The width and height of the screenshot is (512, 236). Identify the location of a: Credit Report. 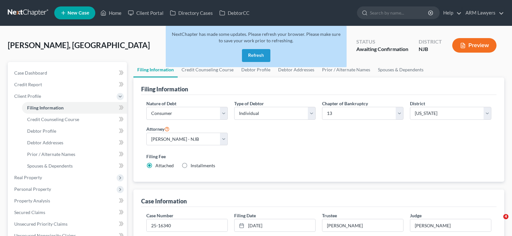
(68, 85).